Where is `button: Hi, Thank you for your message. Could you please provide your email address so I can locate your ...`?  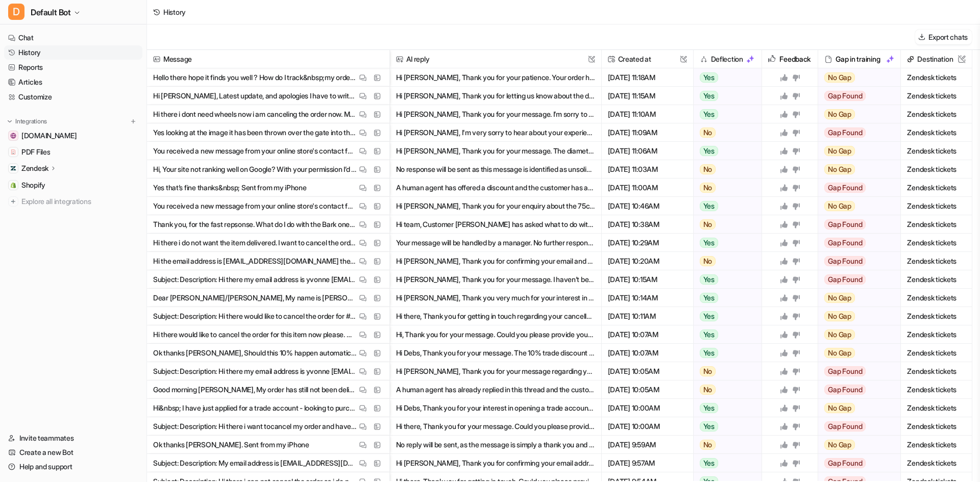
button: Hi, Thank you for your message. Could you please provide your email address so I can locate your ... is located at coordinates (496, 334).